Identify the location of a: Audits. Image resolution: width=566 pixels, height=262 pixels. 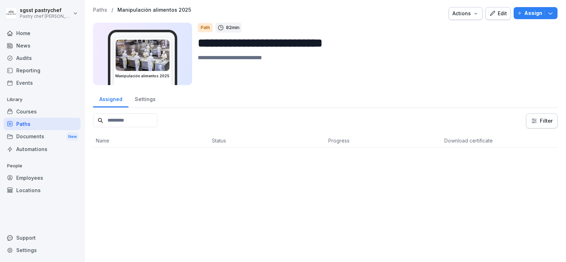
(42, 58).